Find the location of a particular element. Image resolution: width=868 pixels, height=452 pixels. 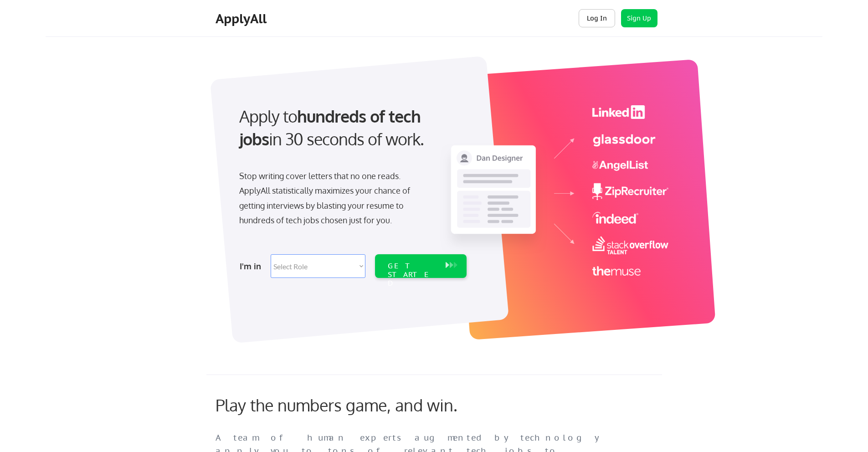

div: Stop writing cover letters that no one reads. ApplyAll statistically maximizes your chance of get... is located at coordinates (333, 198).